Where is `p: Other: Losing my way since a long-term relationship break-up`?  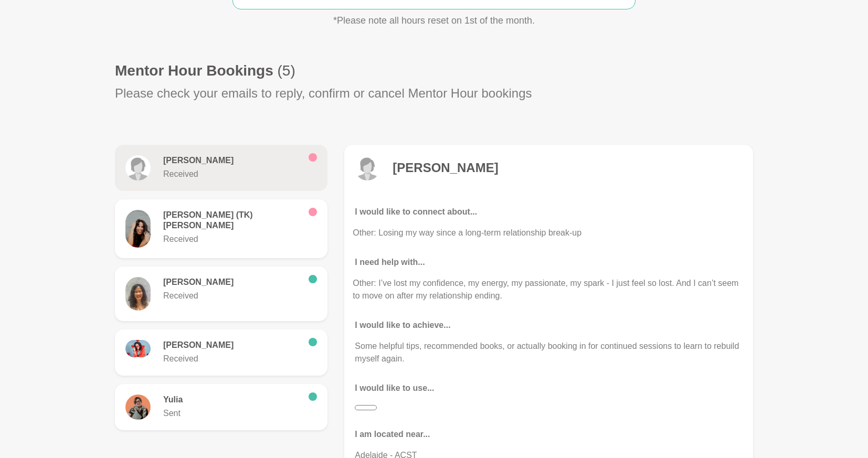 p: Other: Losing my way since a long-term relationship break-up is located at coordinates (548, 233).